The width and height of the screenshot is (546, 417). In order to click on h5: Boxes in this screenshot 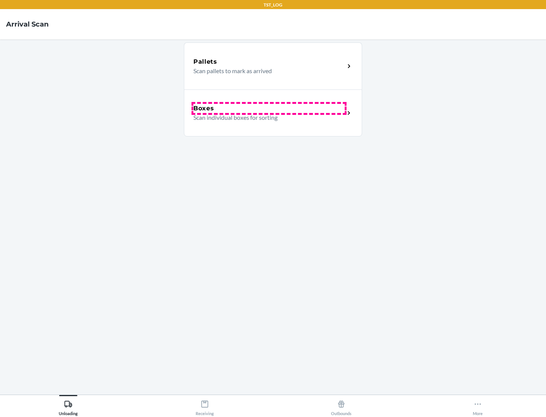, I will do `click(204, 108)`.